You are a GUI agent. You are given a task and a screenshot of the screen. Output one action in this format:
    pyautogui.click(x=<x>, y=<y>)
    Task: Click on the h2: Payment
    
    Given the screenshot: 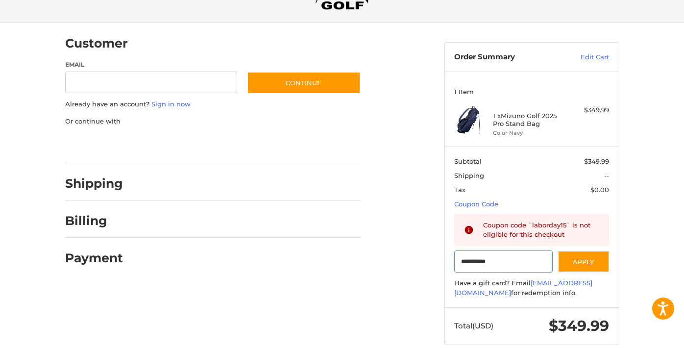 What is the action you would take?
    pyautogui.click(x=94, y=258)
    